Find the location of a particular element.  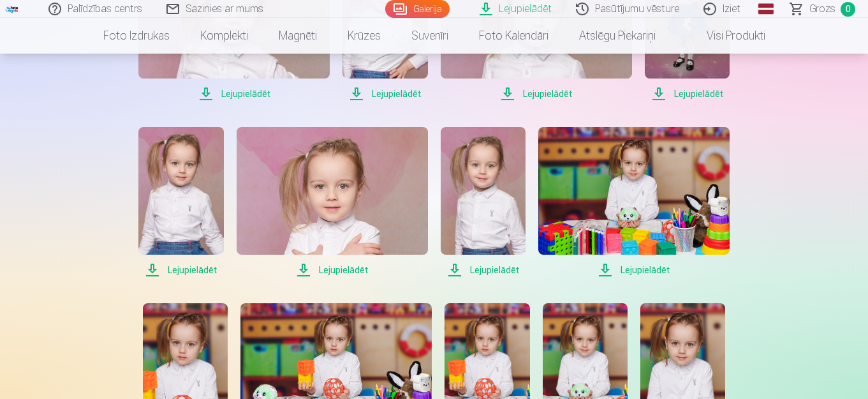

a: Foto kalendāri is located at coordinates (513, 36).